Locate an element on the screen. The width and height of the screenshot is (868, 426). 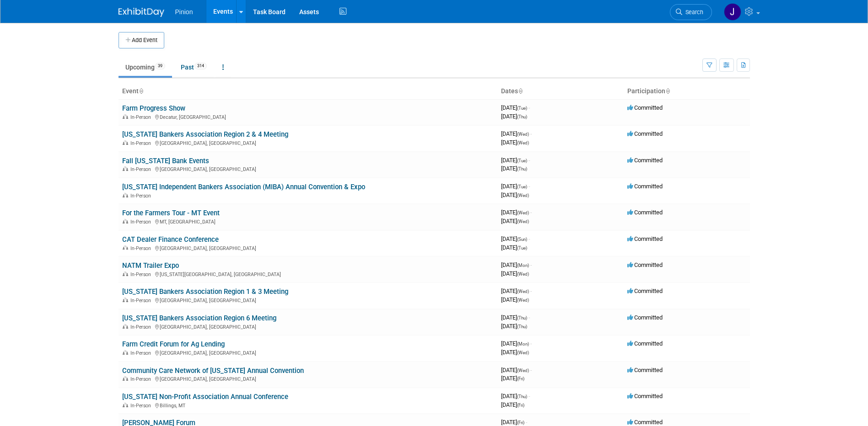
span: (Mon) is located at coordinates (523, 344).